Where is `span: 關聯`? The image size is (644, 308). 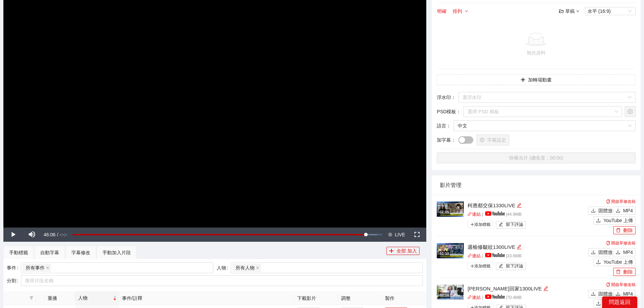 span: 關聯 is located at coordinates (470, 255).